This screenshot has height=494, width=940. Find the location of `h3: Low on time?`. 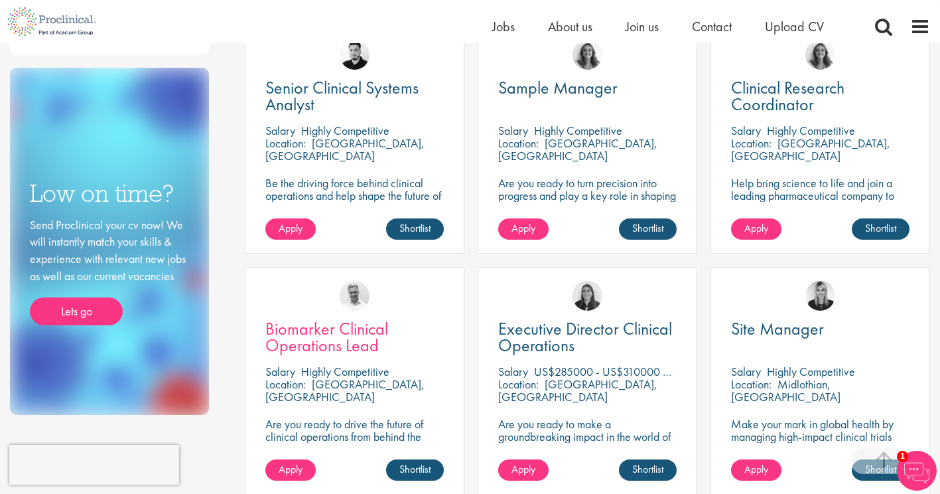

h3: Low on time? is located at coordinates (109, 193).